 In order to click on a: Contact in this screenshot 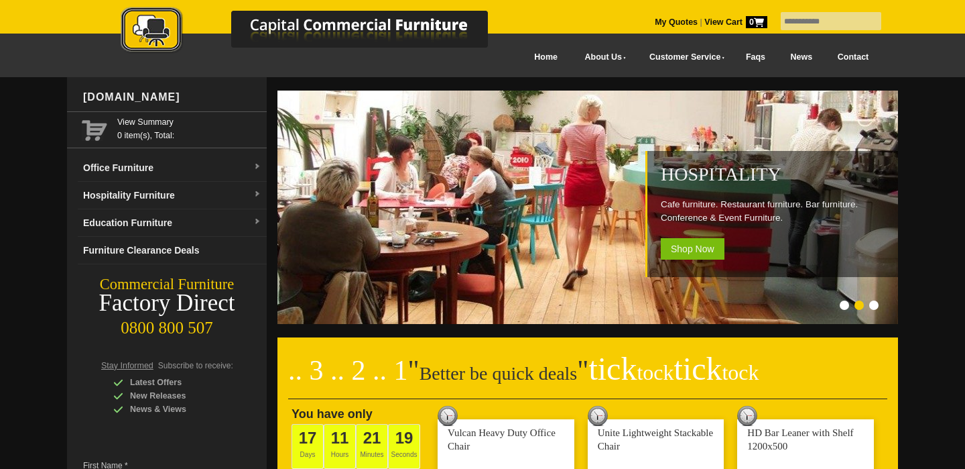, I will do `click(853, 57)`.